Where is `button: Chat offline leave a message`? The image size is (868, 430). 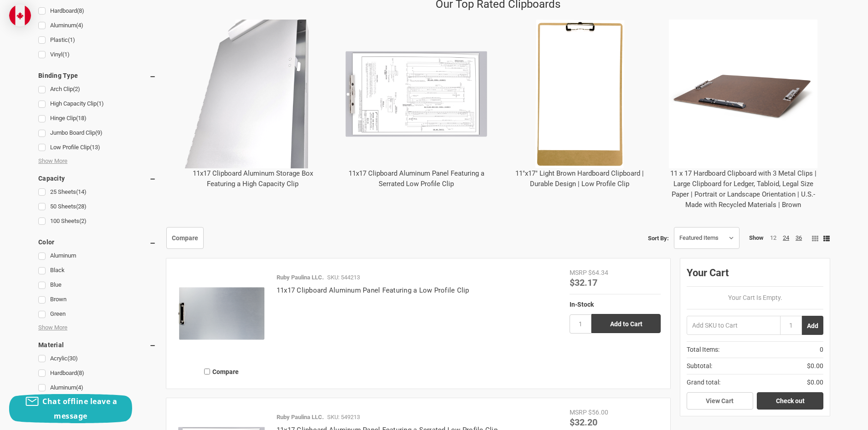
button: Chat offline leave a message is located at coordinates (71, 409).